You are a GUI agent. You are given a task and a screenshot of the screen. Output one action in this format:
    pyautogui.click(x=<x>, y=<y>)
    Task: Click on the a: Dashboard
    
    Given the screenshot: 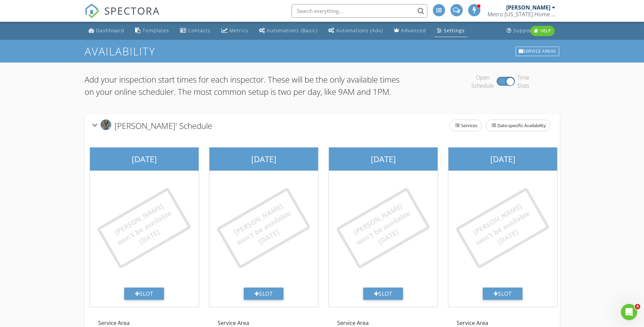 What is the action you would take?
    pyautogui.click(x=107, y=31)
    